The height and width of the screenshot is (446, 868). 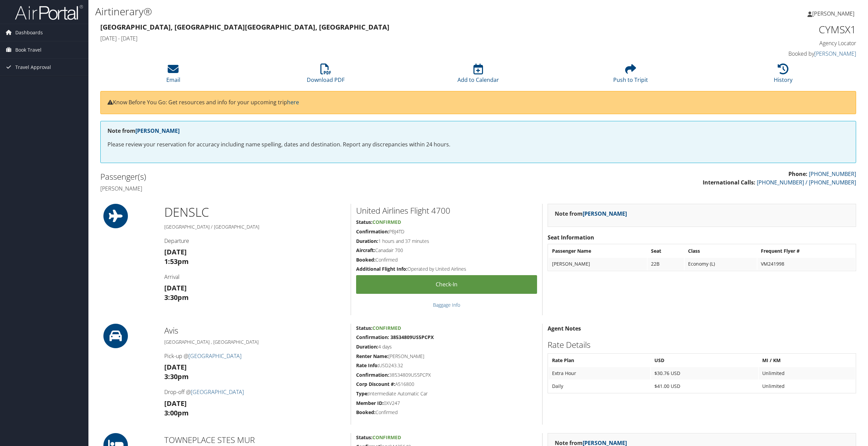 What do you see at coordinates (571, 238) in the screenshot?
I see `strong: Seat Information` at bounding box center [571, 238].